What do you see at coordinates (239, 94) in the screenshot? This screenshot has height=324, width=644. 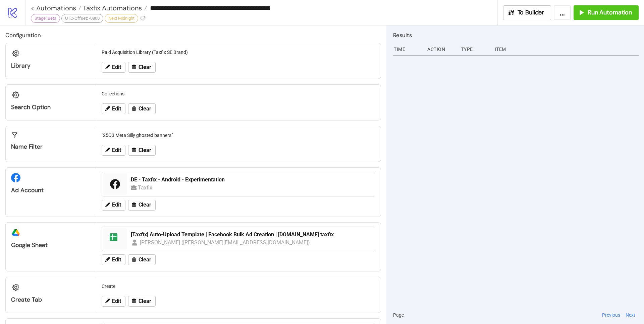 I see `div: Collections` at bounding box center [239, 94].